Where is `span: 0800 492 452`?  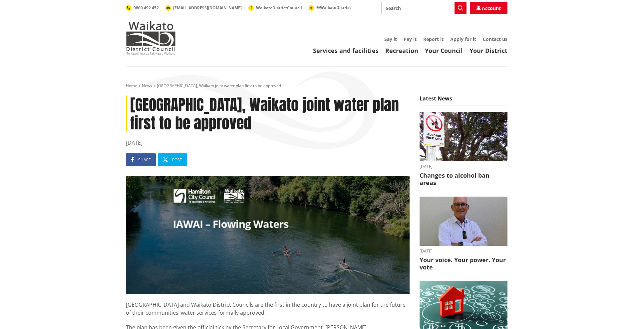 span: 0800 492 452 is located at coordinates (146, 8).